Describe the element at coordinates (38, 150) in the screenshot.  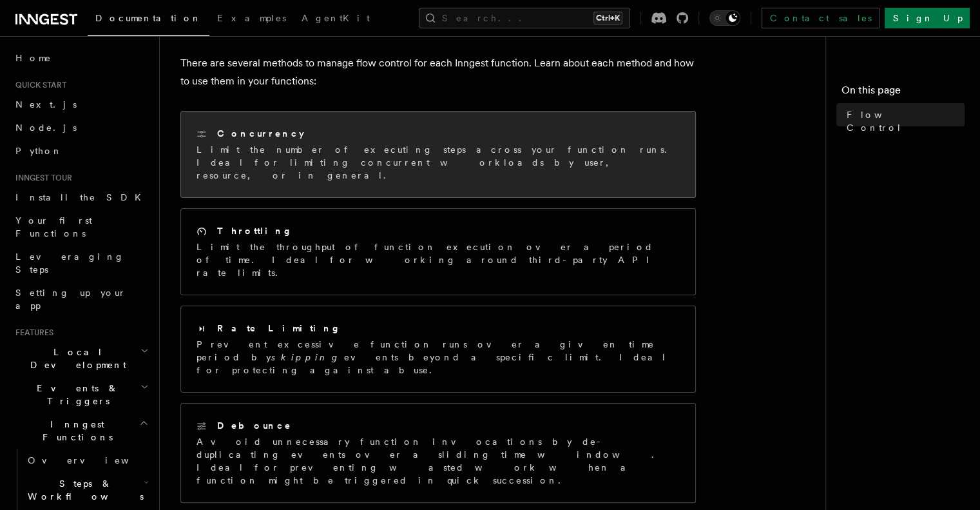
I see `span: Python` at that location.